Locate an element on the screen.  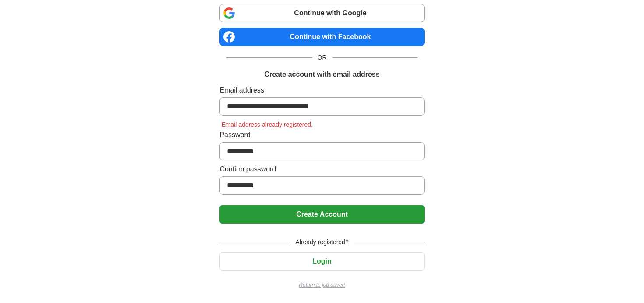
span: Email address already registered. is located at coordinates (267, 124).